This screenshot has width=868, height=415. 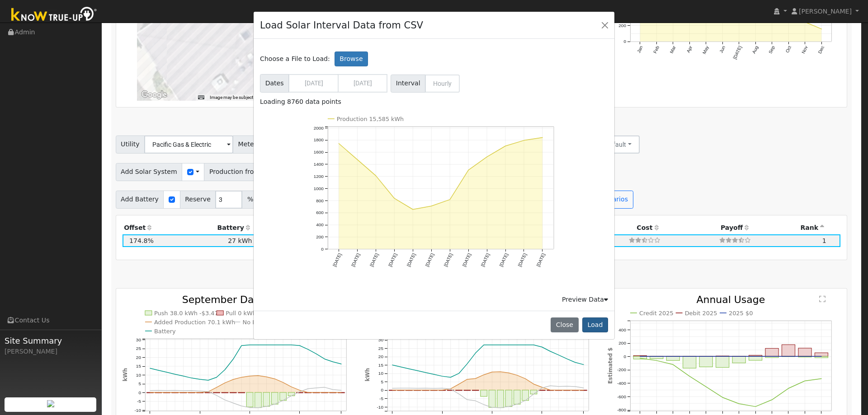 I want to click on text: 2000, so click(x=318, y=128).